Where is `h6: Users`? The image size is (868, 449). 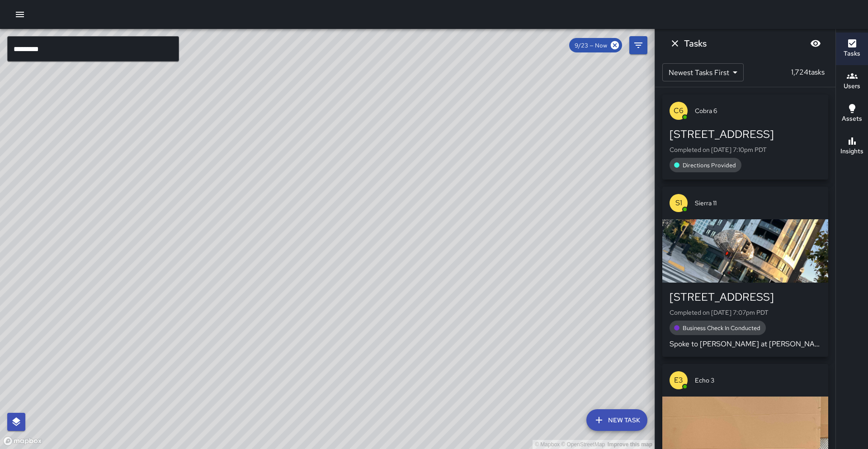 h6: Users is located at coordinates (852, 86).